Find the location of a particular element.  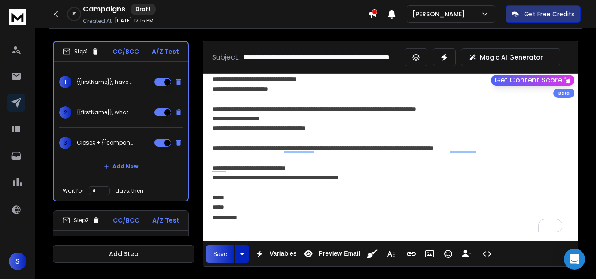

div: Draft is located at coordinates (143, 9).